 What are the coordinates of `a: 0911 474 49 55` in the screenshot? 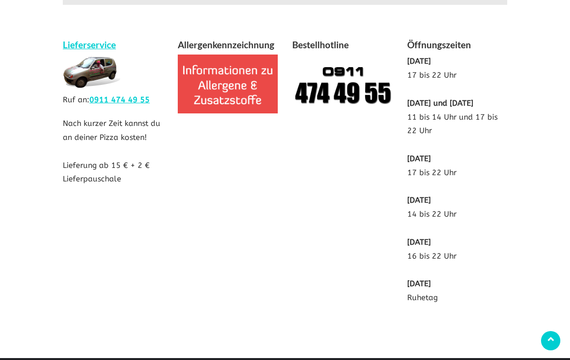 It's located at (119, 99).